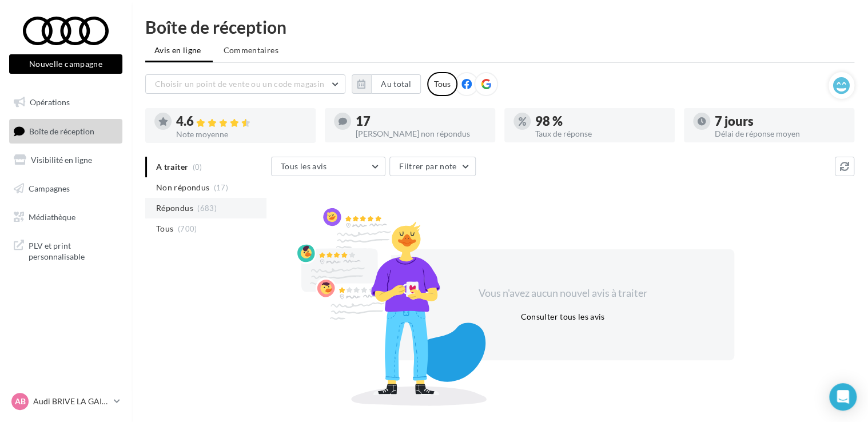  What do you see at coordinates (187, 229) in the screenshot?
I see `span: (700)` at bounding box center [187, 229].